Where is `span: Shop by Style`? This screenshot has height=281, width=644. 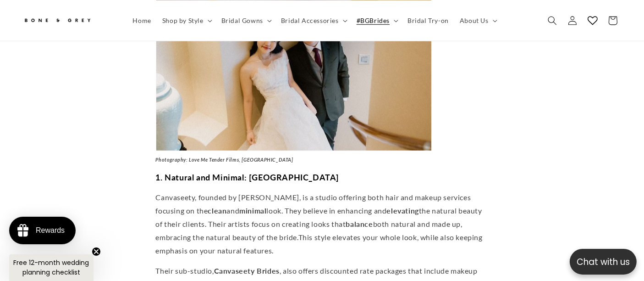
span: Shop by Style is located at coordinates (183, 20).